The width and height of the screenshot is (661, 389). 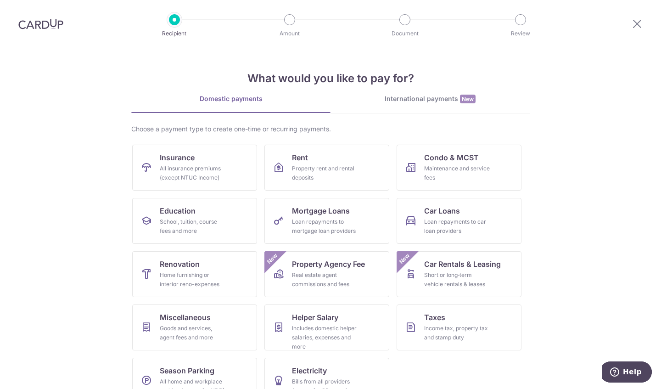 What do you see at coordinates (325, 226) in the screenshot?
I see `div: Loan repayments to mortgage loan providers` at bounding box center [325, 226].